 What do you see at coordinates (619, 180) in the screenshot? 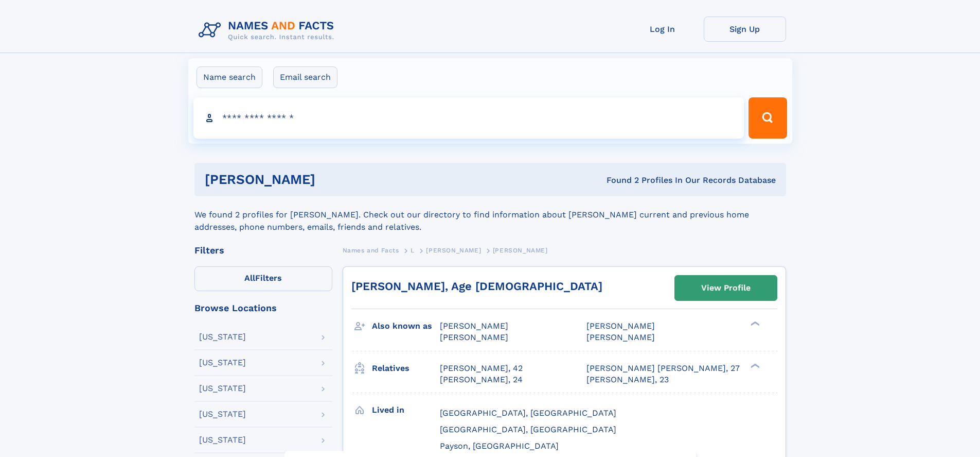
I see `div: Found 2 Profiles In Our Records Database` at bounding box center [619, 180].